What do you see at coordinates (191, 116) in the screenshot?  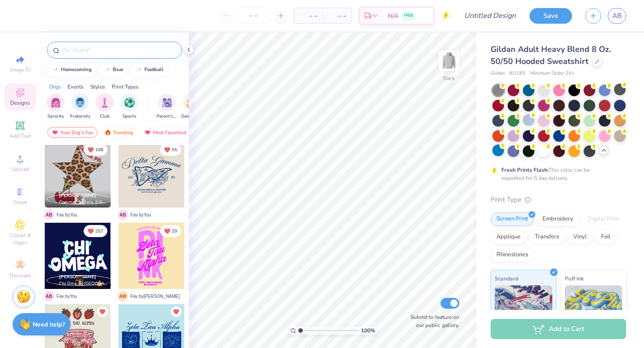 I see `span: Game Day` at bounding box center [191, 116].